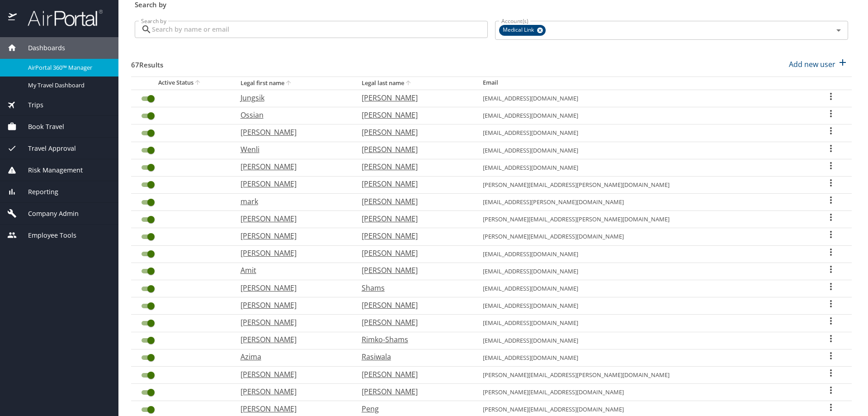 The width and height of the screenshot is (868, 416). Describe the element at coordinates (818, 64) in the screenshot. I see `button: Add new user` at that location.